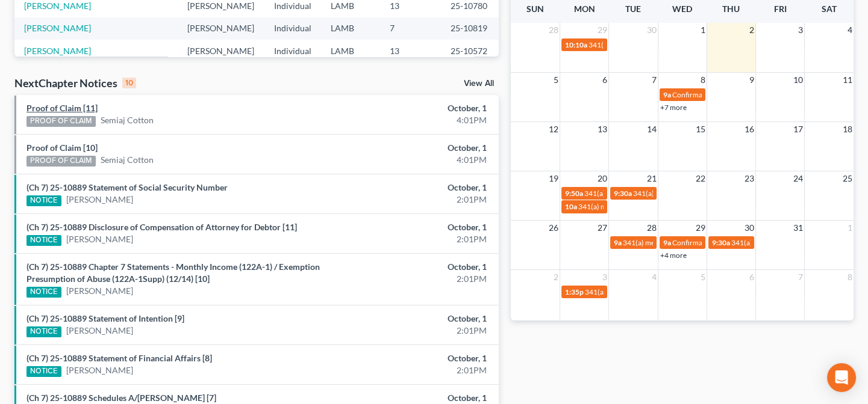 This screenshot has width=868, height=404. Describe the element at coordinates (479, 84) in the screenshot. I see `a: View All` at that location.